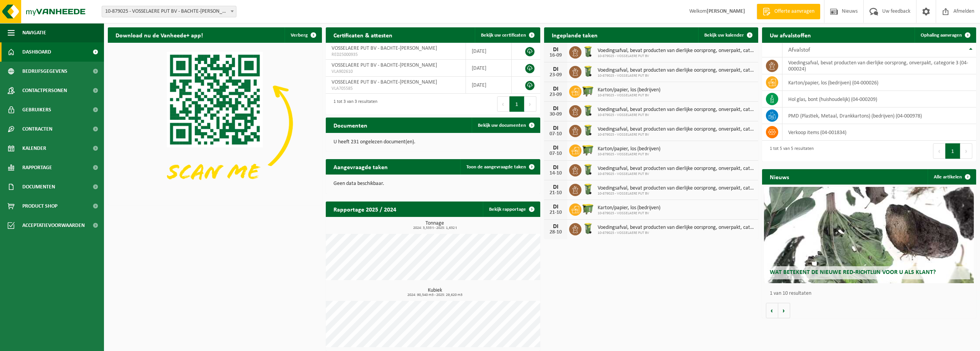 The image size is (980, 351). I want to click on span: Rapportage, so click(37, 168).